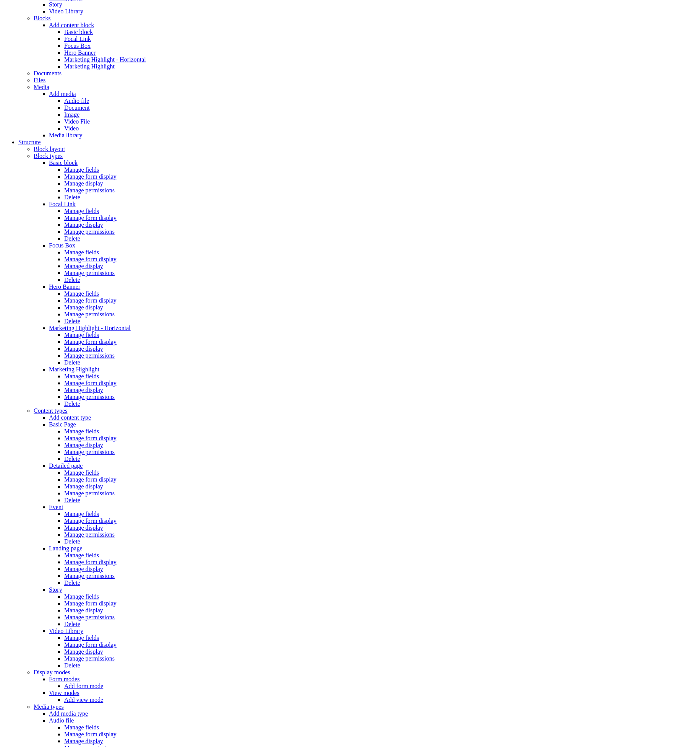  Describe the element at coordinates (42, 18) in the screenshot. I see `a: Blocks` at that location.